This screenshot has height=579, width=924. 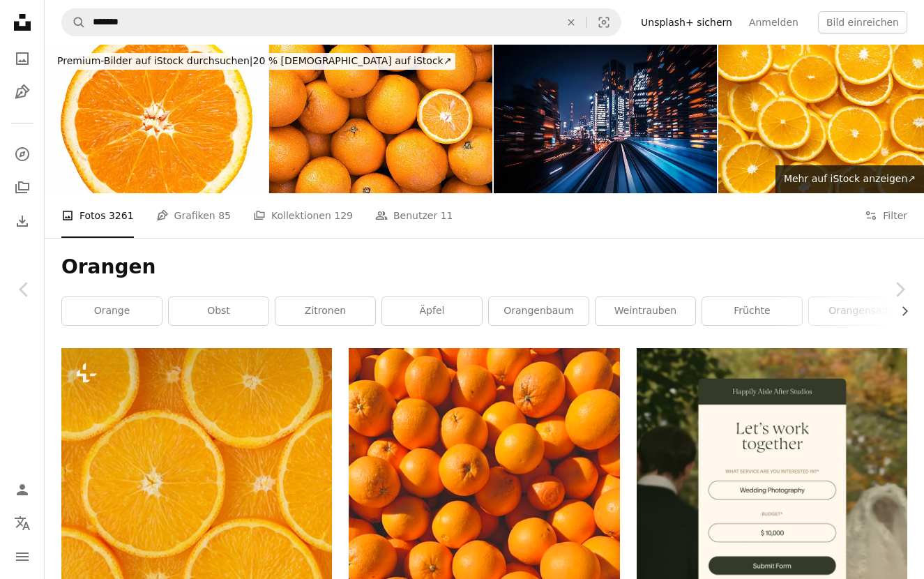 What do you see at coordinates (886, 216) in the screenshot?
I see `button: Filter` at bounding box center [886, 216].